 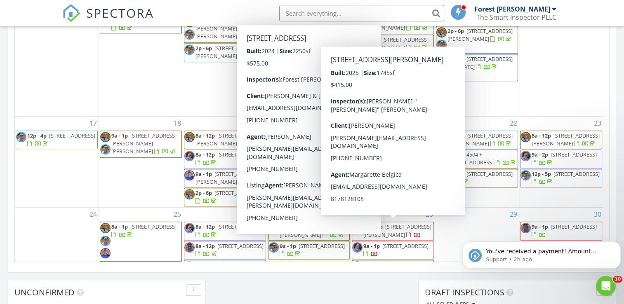 I want to click on img: bdcpro.jpg, so click(x=273, y=68).